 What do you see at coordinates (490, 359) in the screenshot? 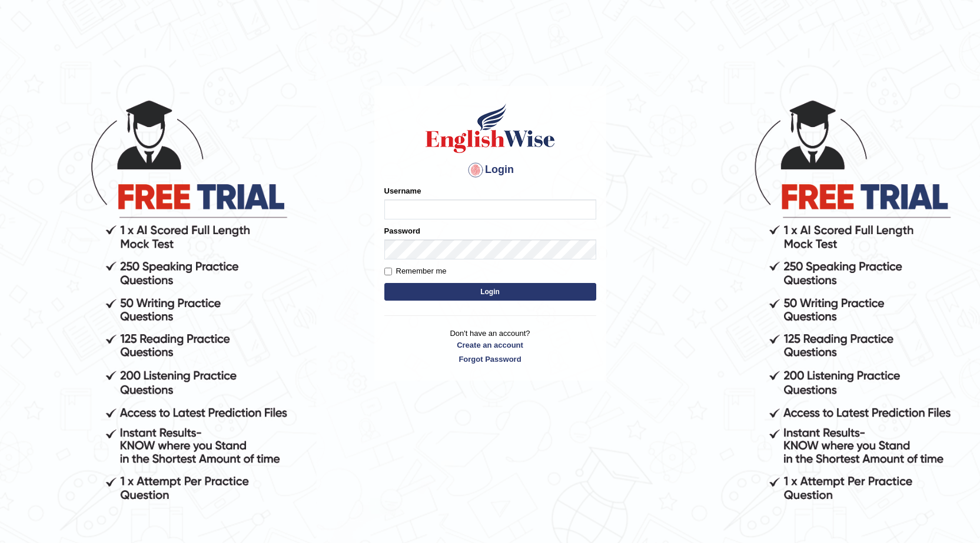
I see `a: Forgot Password` at bounding box center [490, 359].